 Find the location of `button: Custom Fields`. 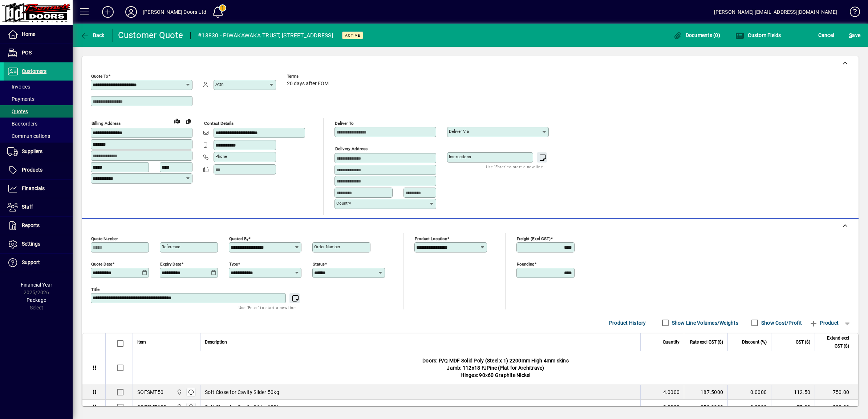

button: Custom Fields is located at coordinates (758, 35).